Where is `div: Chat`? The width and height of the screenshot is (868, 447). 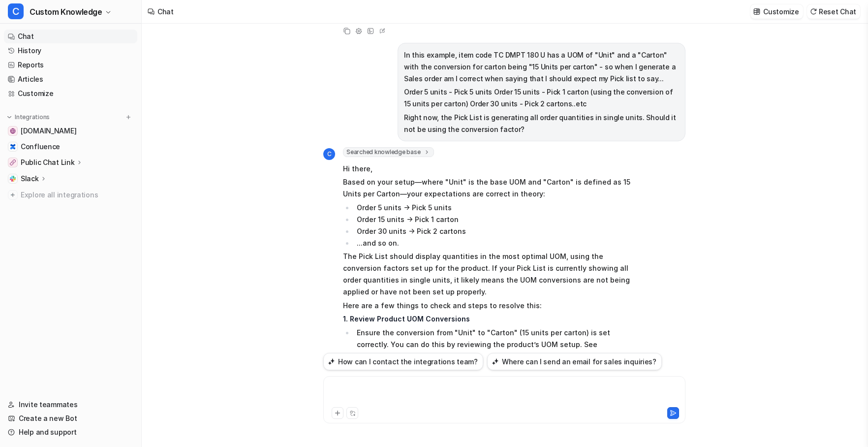
div: Chat is located at coordinates (166, 11).